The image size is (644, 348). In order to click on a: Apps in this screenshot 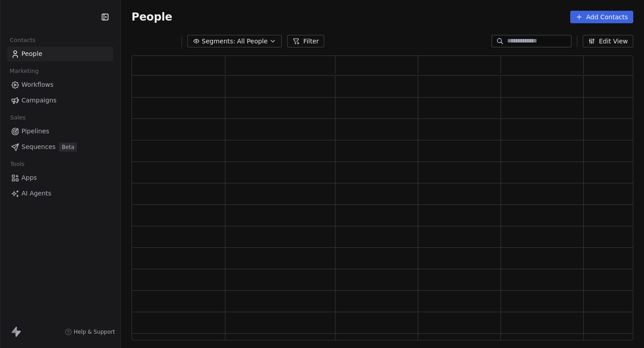, I will do `click(60, 178)`.